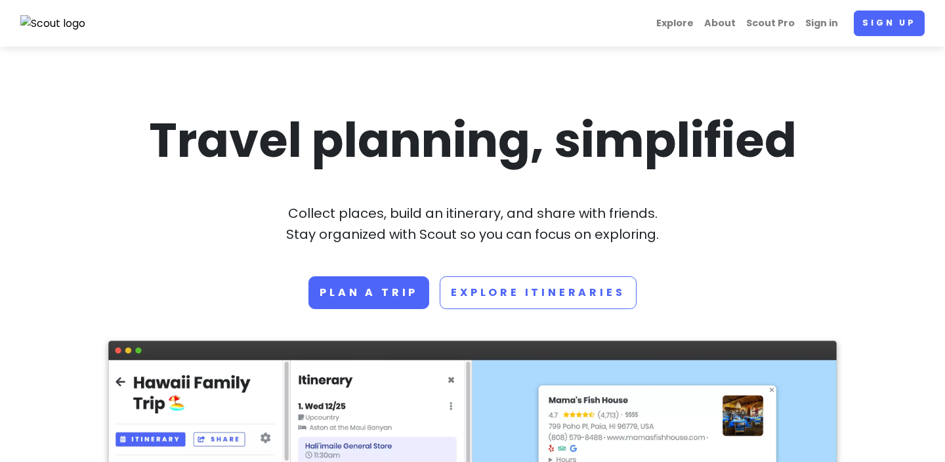 The width and height of the screenshot is (945, 462). Describe the element at coordinates (53, 24) in the screenshot. I see `img: Scout logo` at that location.